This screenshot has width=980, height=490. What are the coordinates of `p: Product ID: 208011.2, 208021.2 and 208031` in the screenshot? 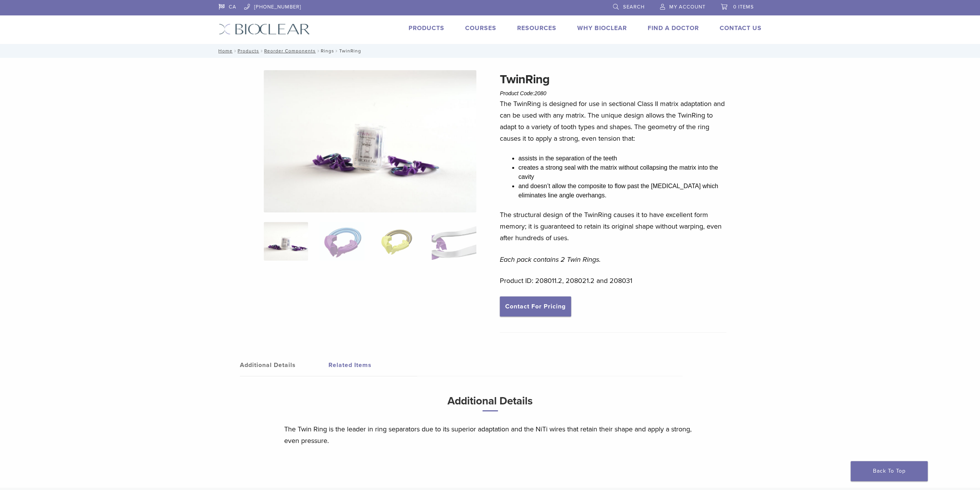 It's located at (613, 281).